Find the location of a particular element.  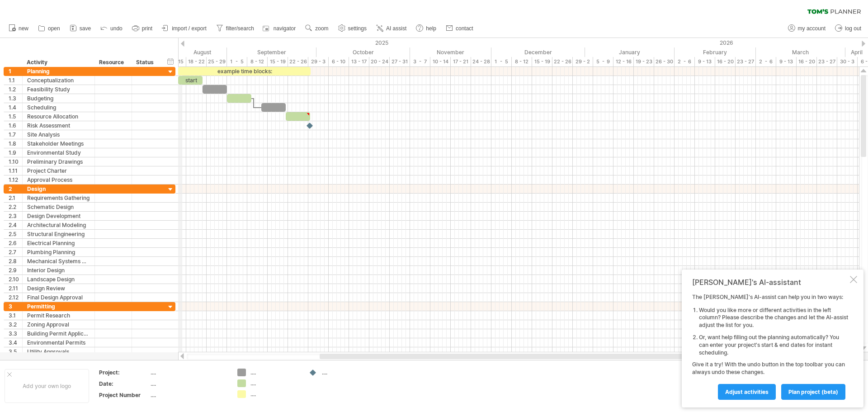

span: plan project (beta) is located at coordinates (813, 392).